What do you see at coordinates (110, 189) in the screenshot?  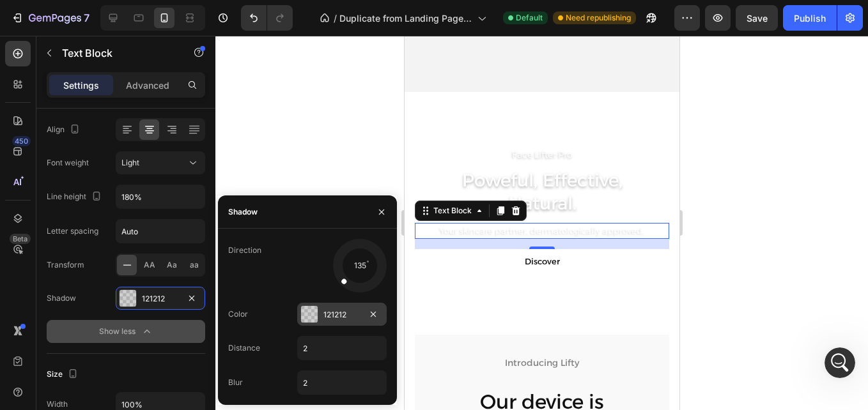 I see `div: Thank you a lot for granting us access.` at bounding box center [110, 189].